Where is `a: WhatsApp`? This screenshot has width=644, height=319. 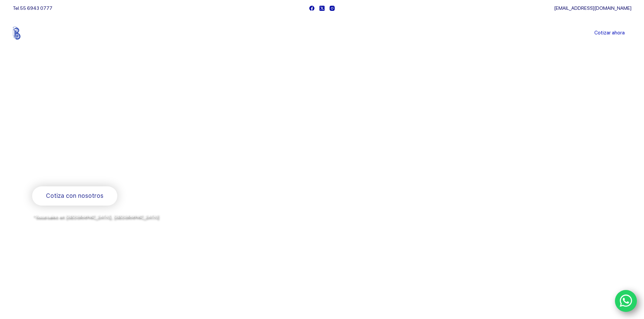
a: WhatsApp is located at coordinates (626, 301).